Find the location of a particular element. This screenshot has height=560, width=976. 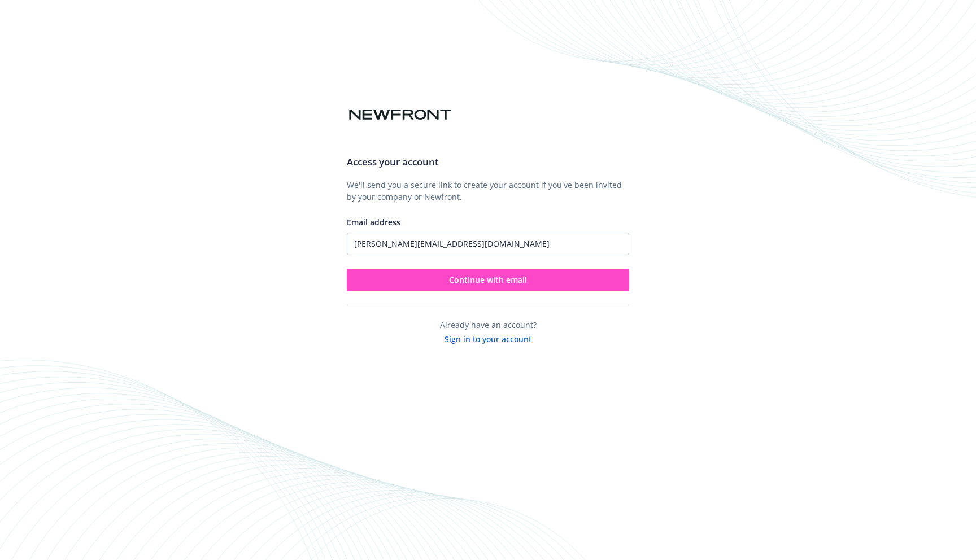

input: Enter your email is located at coordinates (488, 244).